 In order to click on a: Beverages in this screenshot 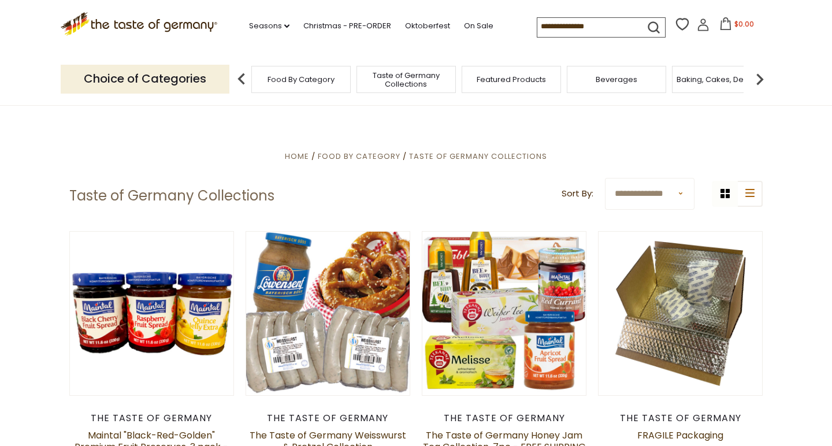, I will do `click(616, 79)`.